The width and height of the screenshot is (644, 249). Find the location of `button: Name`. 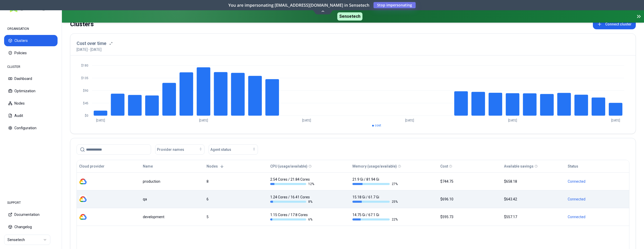

button: Name is located at coordinates (148, 166).